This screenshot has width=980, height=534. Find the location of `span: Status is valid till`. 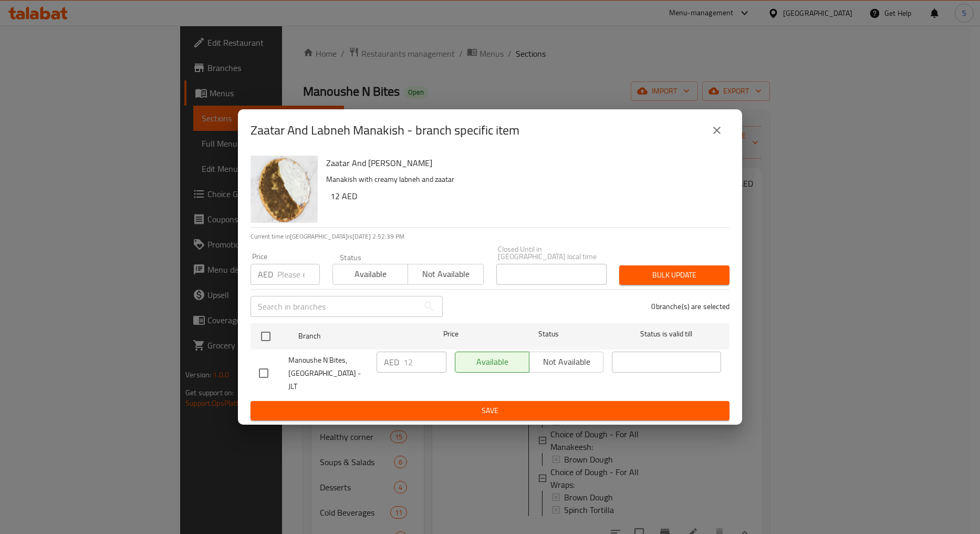

span: Status is valid till is located at coordinates (667, 334).